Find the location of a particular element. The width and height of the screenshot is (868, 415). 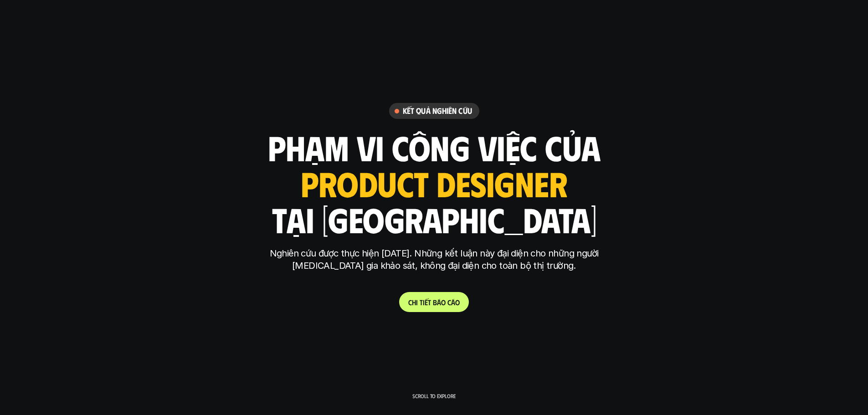

a: Chitiếtbáocáo is located at coordinates (434, 302).